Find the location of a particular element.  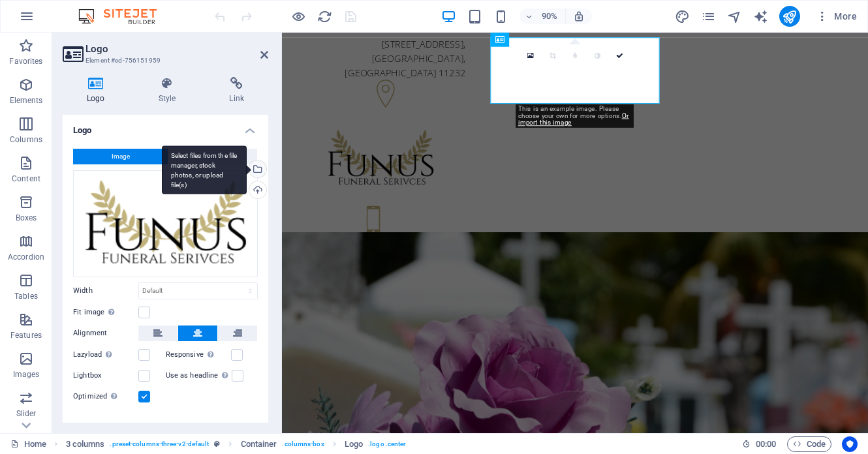

a: Click to cancel selection. Double-click to open Pages is located at coordinates (29, 445).